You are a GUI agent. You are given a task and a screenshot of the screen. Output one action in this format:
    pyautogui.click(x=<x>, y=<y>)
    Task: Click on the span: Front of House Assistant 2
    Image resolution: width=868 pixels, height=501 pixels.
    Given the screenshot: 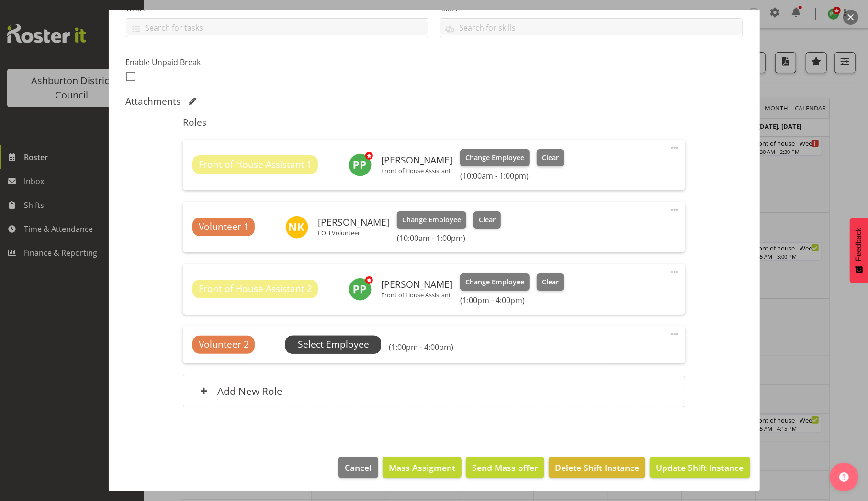 What is the action you would take?
    pyautogui.click(x=255, y=288)
    